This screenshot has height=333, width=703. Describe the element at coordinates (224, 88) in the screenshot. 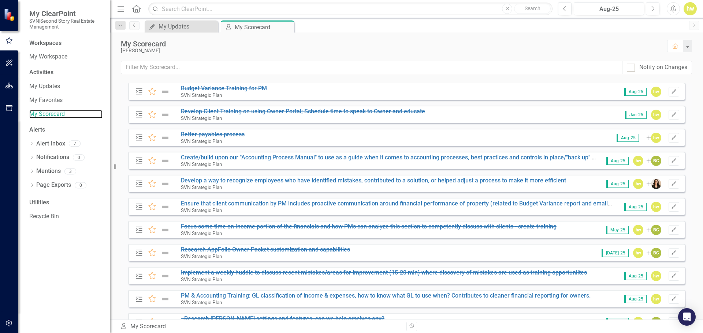

I see `s: Budget Variance Training for PM` at that location.